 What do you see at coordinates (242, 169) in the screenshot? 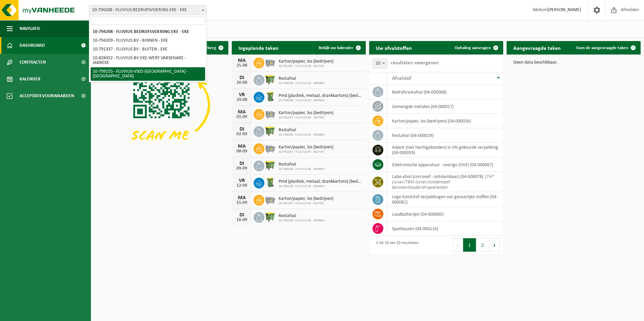
I see `div: 09-09` at bounding box center [242, 169].